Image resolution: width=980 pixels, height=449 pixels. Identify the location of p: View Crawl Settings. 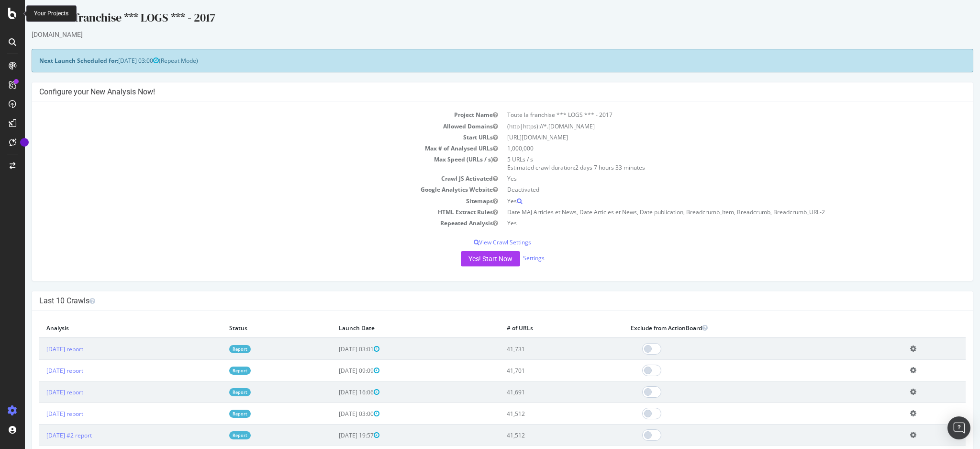
(478, 241).